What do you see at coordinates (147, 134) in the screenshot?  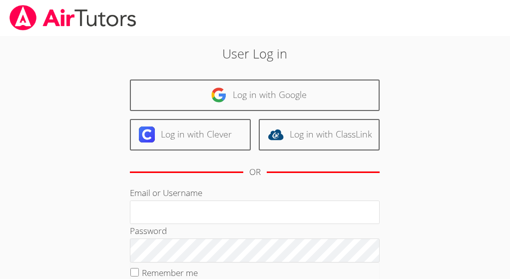 I see `img: clever-logo-6eab21bc6e7a338710f1a6ff85c0baf02591cd810cc4098c63d3a4b26e2feb20.svg` at bounding box center [147, 134].